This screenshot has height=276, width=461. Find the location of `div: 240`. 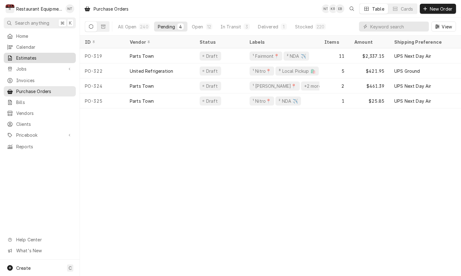

div: 240 is located at coordinates (144, 27).